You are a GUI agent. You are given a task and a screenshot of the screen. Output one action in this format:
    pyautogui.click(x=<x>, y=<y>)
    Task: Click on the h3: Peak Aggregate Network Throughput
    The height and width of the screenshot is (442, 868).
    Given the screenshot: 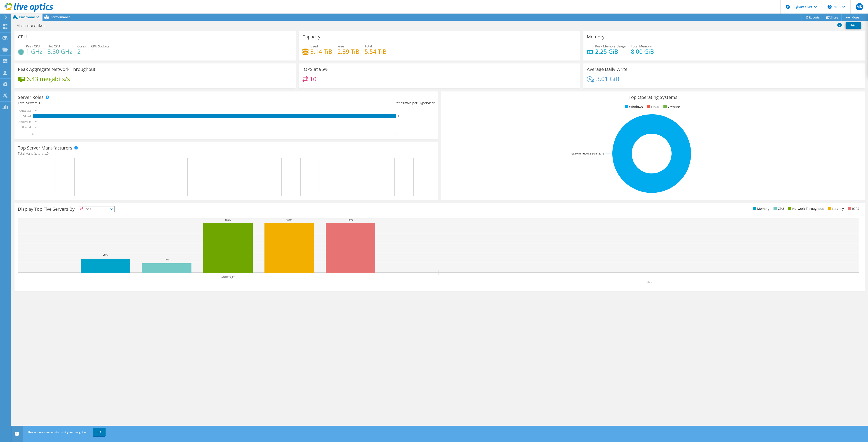 What is the action you would take?
    pyautogui.click(x=56, y=70)
    